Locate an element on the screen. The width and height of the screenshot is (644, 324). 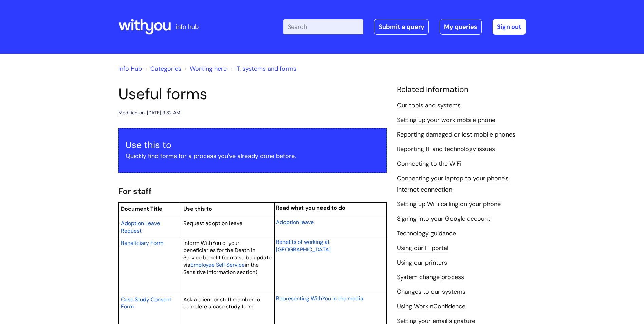
a: Beneficiary Form is located at coordinates (142, 242).